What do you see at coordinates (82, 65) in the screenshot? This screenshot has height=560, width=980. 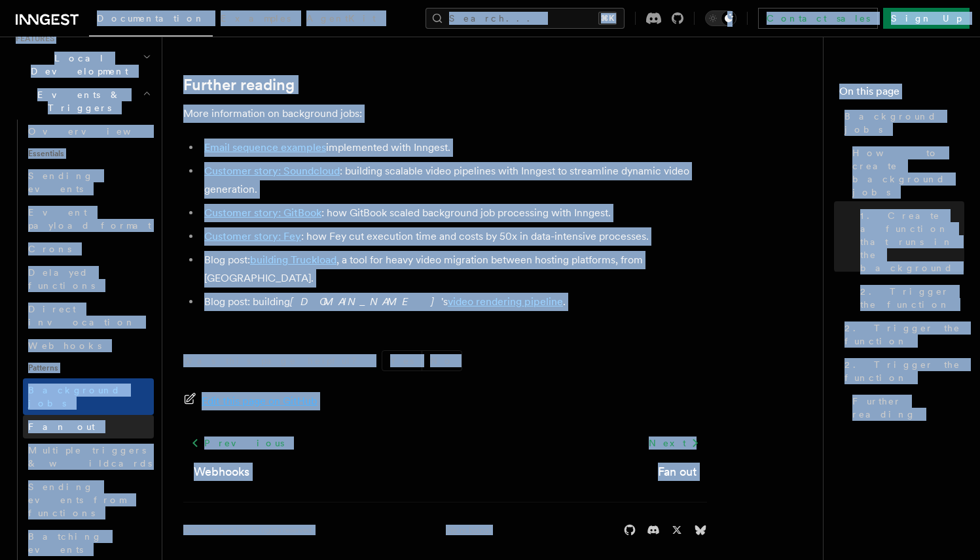 I see `button: Local Development` at bounding box center [82, 65].